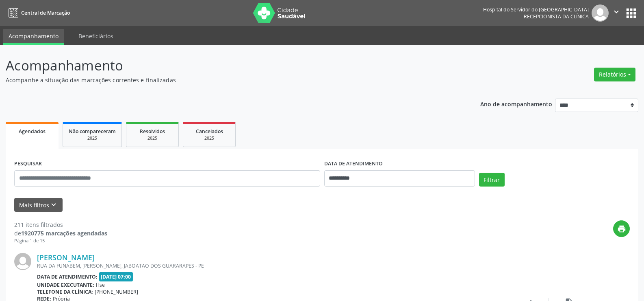  Describe the element at coordinates (32, 131) in the screenshot. I see `span: Agendados` at that location.